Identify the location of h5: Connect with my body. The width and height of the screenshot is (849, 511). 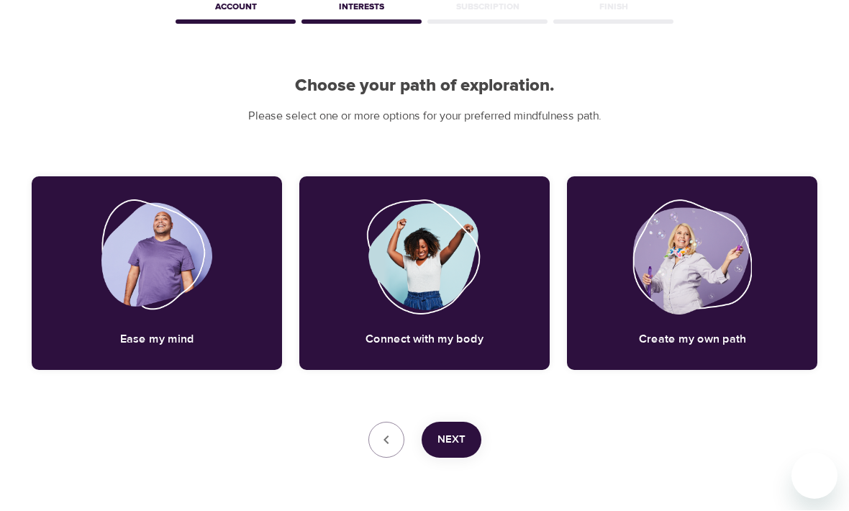
(424, 339).